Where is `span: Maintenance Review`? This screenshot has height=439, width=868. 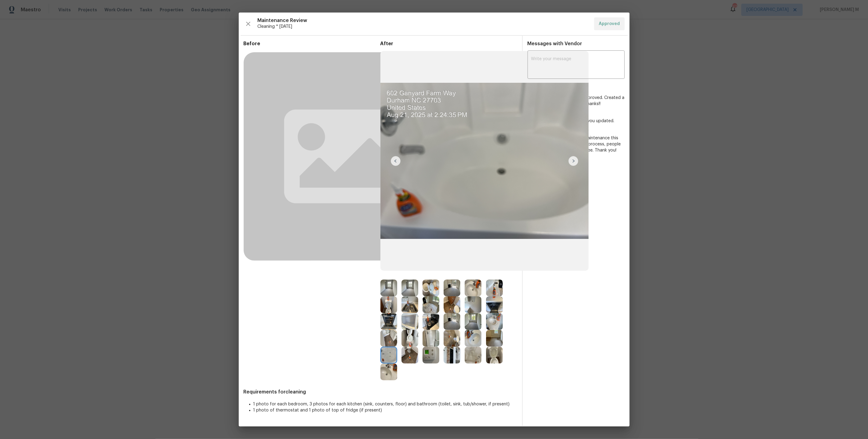 span: Maintenance Review is located at coordinates (424, 20).